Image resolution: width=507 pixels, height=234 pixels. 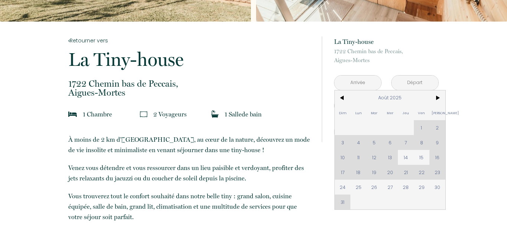 I want to click on p: 1 Chambre, so click(x=97, y=114).